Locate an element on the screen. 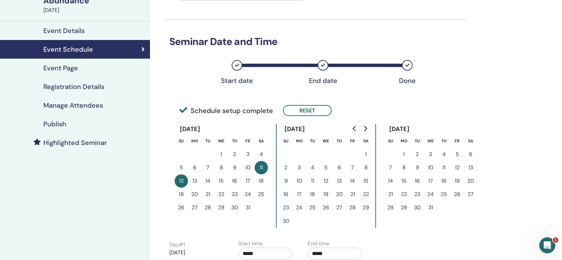 The width and height of the screenshot is (562, 260). div: End date is located at coordinates (323, 81).